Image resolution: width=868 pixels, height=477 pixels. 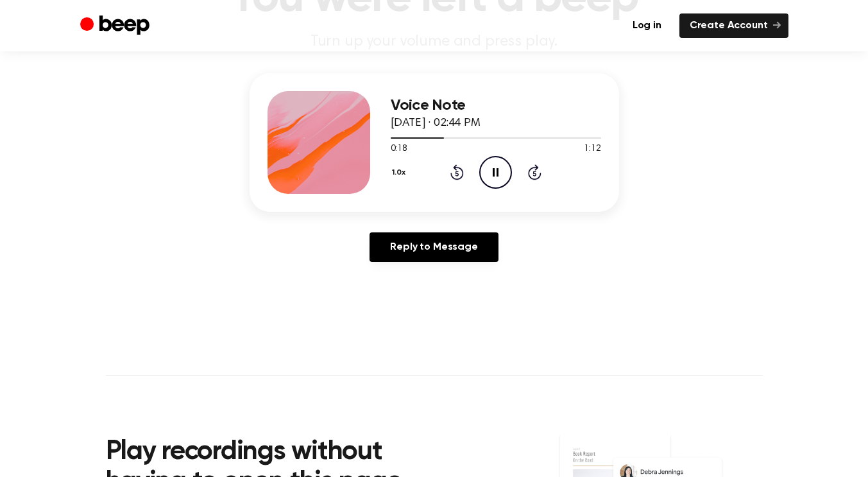 What do you see at coordinates (592, 149) in the screenshot?
I see `span: 1:12` at bounding box center [592, 149].